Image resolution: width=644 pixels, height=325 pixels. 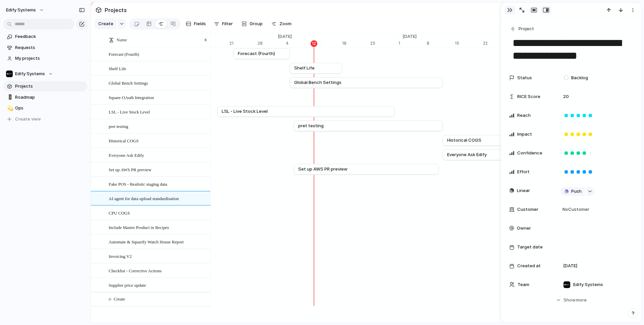 What do you see at coordinates (146, 241) in the screenshot?
I see `span: Automate & Squarify Watch House Report` at bounding box center [146, 241].